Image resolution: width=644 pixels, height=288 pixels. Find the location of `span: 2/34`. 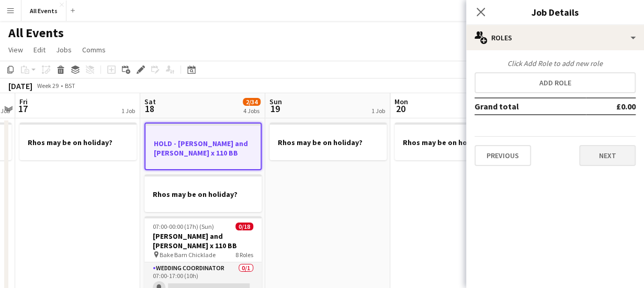

span: 2/34 is located at coordinates (252, 102).